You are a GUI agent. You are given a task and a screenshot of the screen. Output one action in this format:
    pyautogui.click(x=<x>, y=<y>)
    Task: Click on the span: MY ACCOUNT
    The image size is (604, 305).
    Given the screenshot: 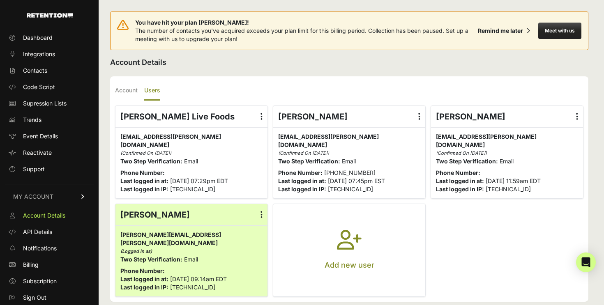 What is the action you would take?
    pyautogui.click(x=33, y=197)
    